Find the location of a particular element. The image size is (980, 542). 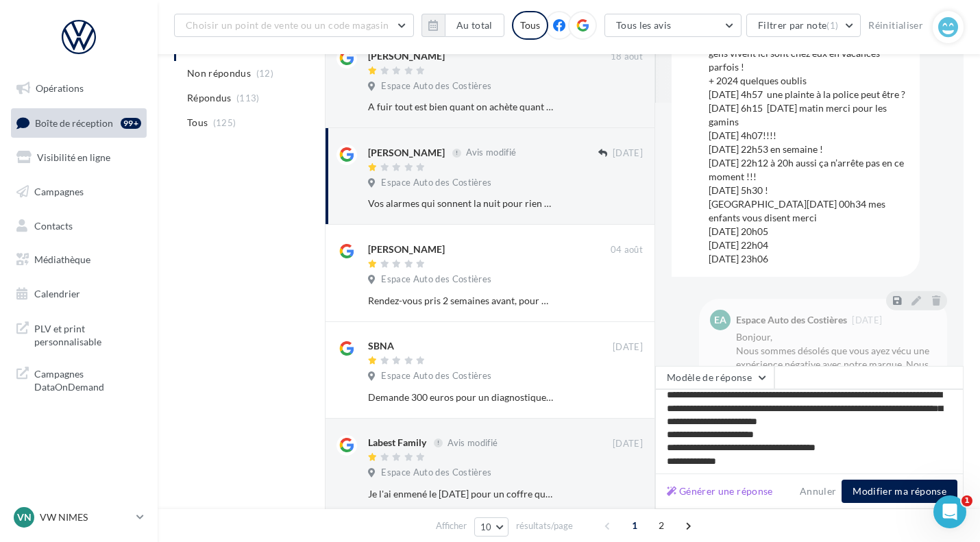

a: VN VW NIMES is located at coordinates (79, 518).